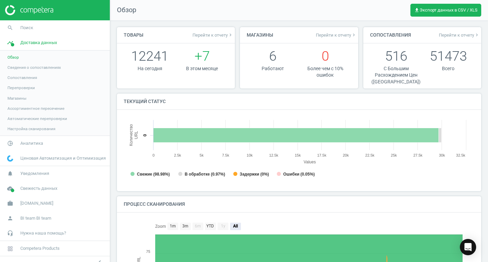  What do you see at coordinates (32, 143) in the screenshot?
I see `span: Аналитика` at bounding box center [32, 143].